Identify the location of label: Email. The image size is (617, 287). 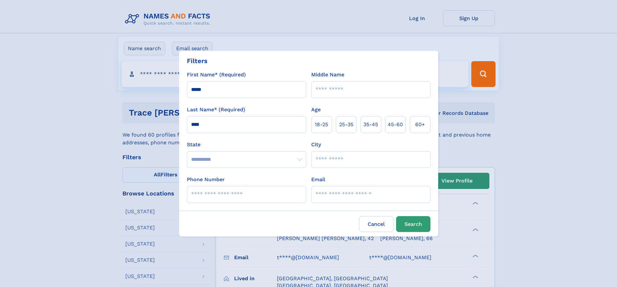
(318, 180).